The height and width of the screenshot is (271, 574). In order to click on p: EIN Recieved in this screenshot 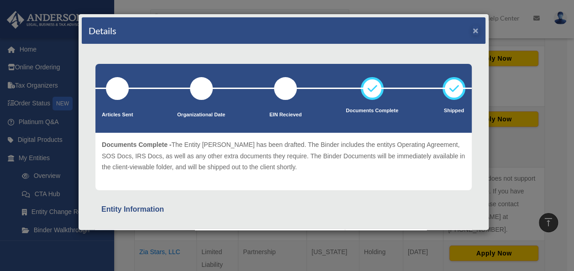, I will do `click(285, 115)`.